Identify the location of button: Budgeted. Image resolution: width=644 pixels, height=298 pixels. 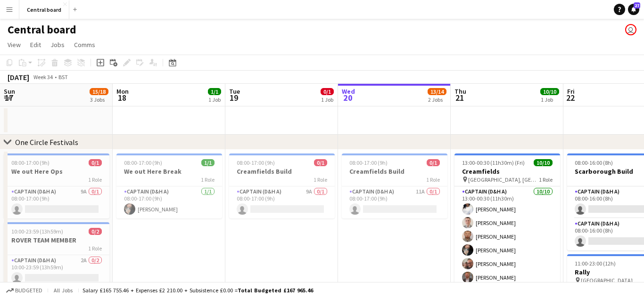
(24, 291).